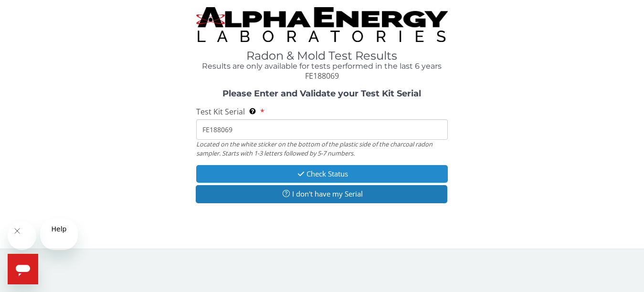 This screenshot has height=292, width=644. I want to click on img: TightCrop.jpg, so click(322, 24).